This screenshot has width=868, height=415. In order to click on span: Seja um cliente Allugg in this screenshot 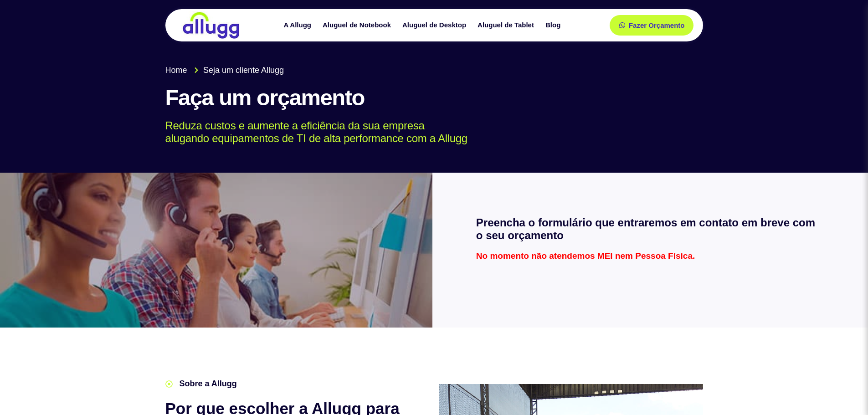, I will do `click(242, 70)`.